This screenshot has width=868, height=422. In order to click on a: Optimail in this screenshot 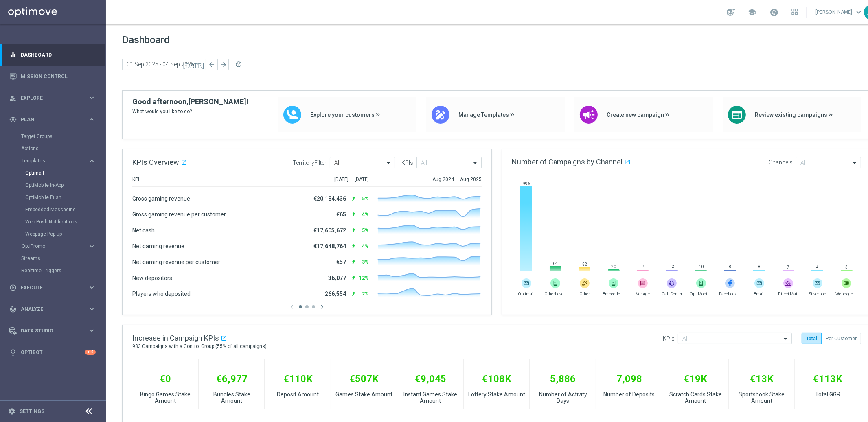, I will do `click(55, 173)`.